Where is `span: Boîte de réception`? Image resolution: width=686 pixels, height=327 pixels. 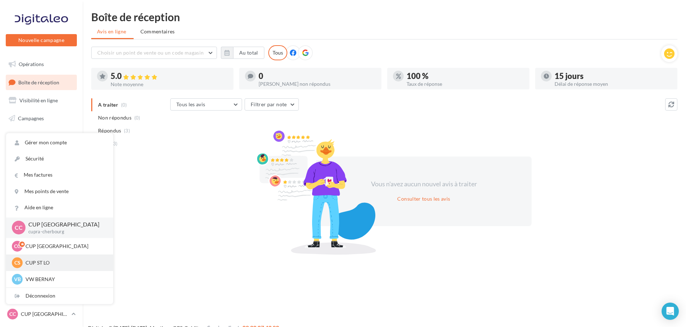
span: Boîte de réception is located at coordinates (39, 82).